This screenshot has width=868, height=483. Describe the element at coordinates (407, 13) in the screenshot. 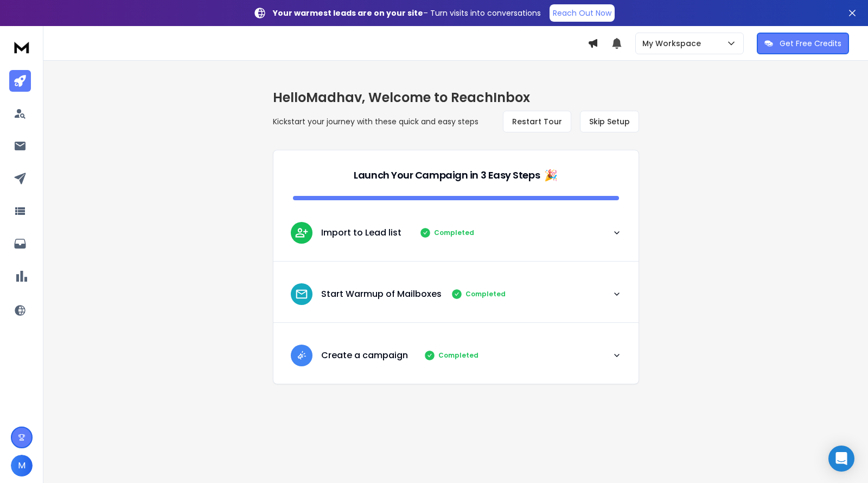

I see `p: – Turn visits into conversations` at that location.